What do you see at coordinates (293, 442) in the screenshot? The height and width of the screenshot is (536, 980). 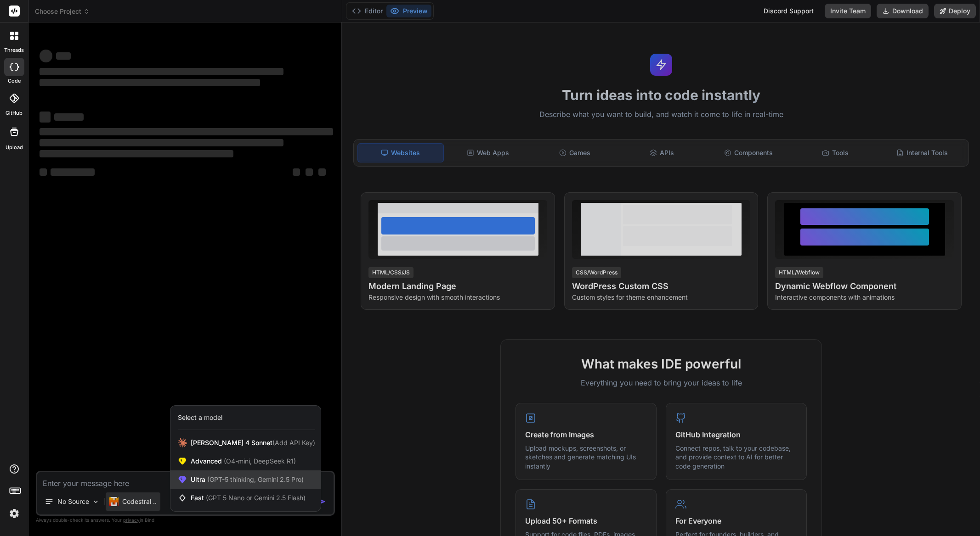 I see `span: (Add API Key)` at bounding box center [293, 442].